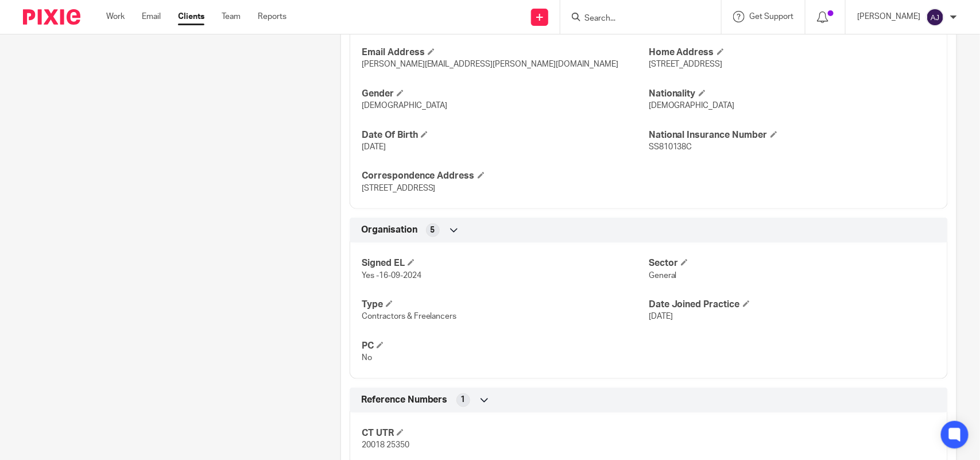  I want to click on h4: Type, so click(505, 304).